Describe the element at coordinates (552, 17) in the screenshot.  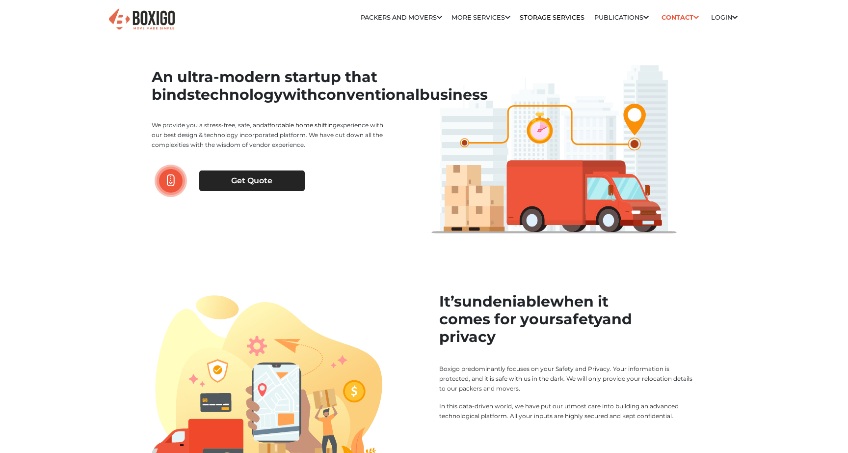
I see `a: Storage Services` at that location.